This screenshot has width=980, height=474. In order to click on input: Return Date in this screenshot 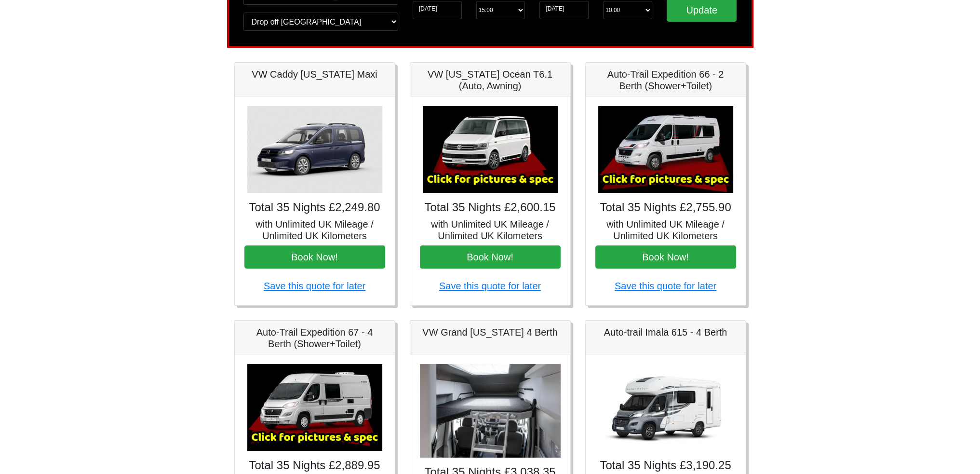, I will do `click(564, 10)`.